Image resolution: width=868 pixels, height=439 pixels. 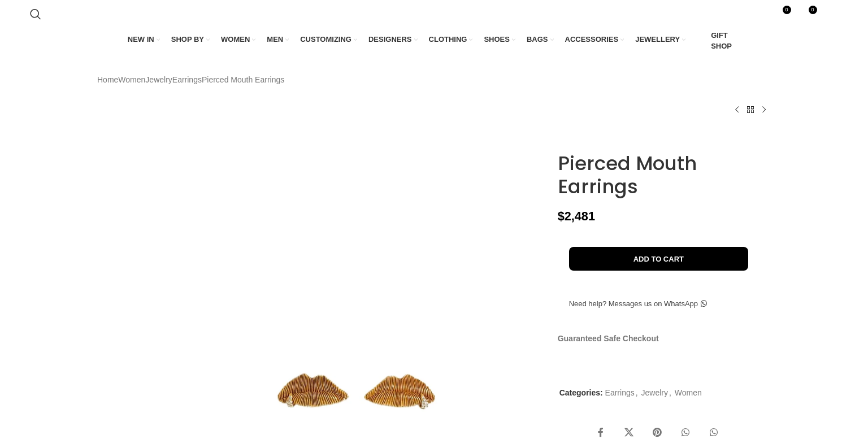 I want to click on img: GiftBag, so click(x=702, y=41).